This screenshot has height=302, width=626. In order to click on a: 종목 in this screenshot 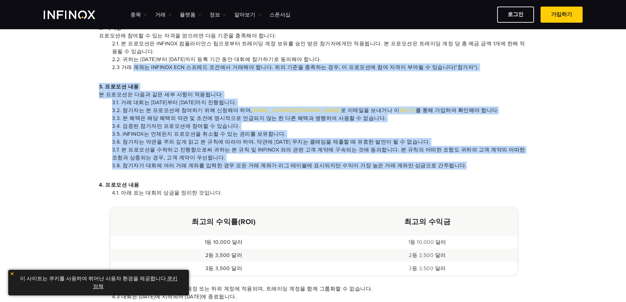, I will do `click(139, 15)`.